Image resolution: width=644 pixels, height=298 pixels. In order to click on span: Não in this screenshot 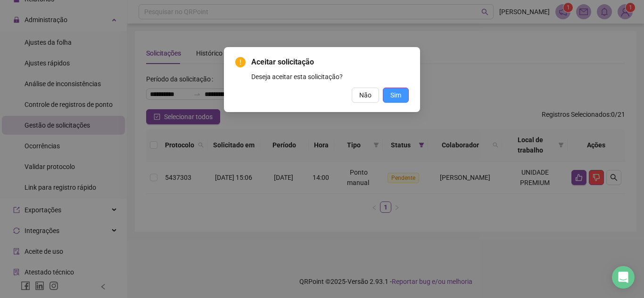, I will do `click(365, 95)`.